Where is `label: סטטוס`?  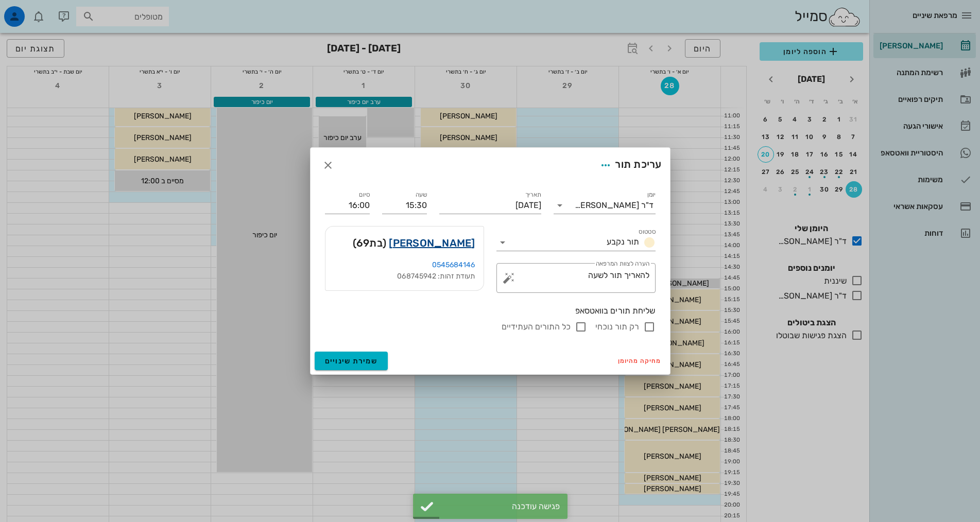
label: סטטוס is located at coordinates (647, 232).